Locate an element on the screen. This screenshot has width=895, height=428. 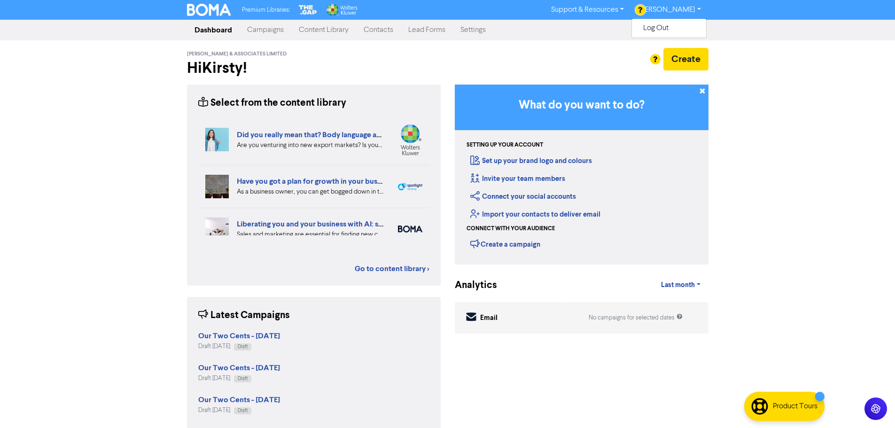
button: Log Out is located at coordinates (669, 28).